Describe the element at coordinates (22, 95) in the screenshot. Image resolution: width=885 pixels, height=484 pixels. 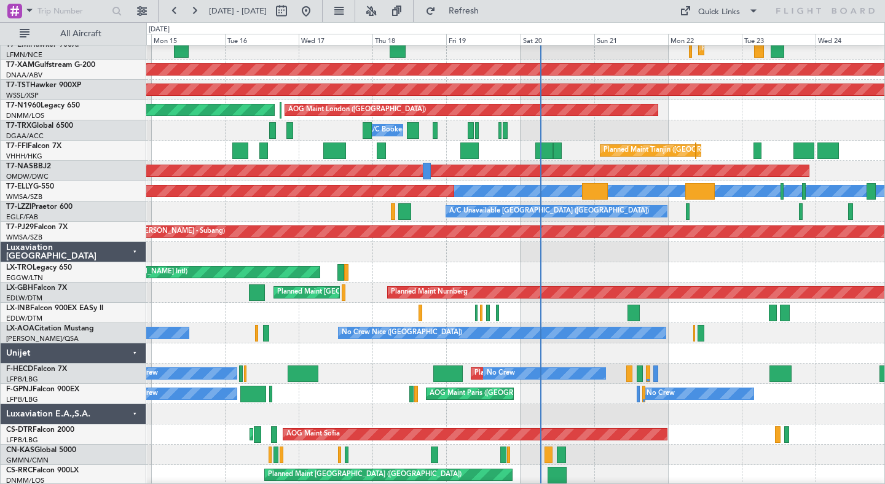
I see `a: WSSL/XSP` at that location.